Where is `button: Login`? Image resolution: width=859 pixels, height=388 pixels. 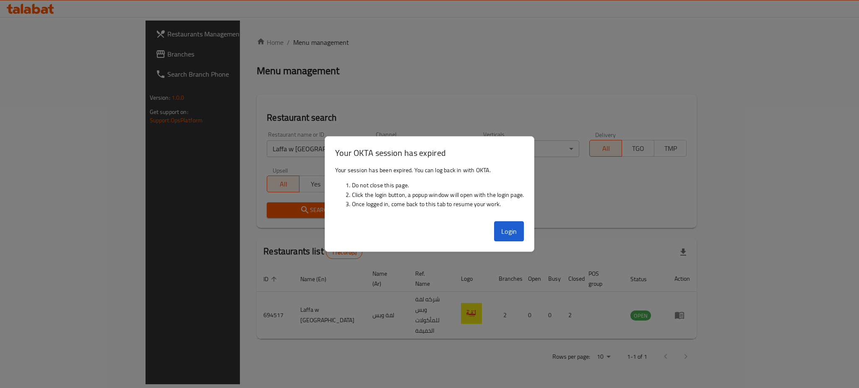 button: Login is located at coordinates (509, 231).